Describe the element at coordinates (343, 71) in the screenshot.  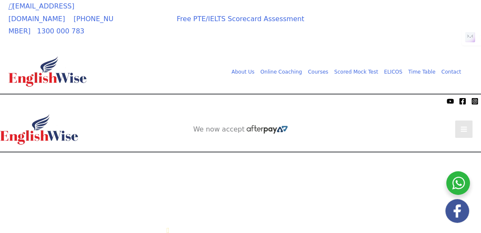
I see `nav: Site Navigation: Main Menu` at that location.